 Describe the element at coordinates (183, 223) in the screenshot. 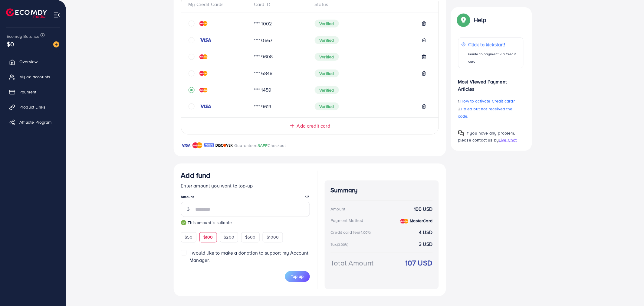

I see `img: guide` at that location.